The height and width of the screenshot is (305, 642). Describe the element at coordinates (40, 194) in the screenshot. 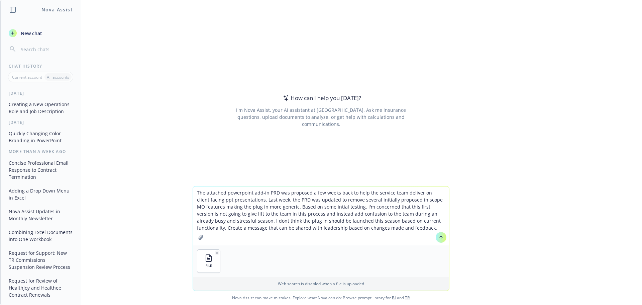

I see `button: Adding a Drop Down Menu in Excel` at that location.